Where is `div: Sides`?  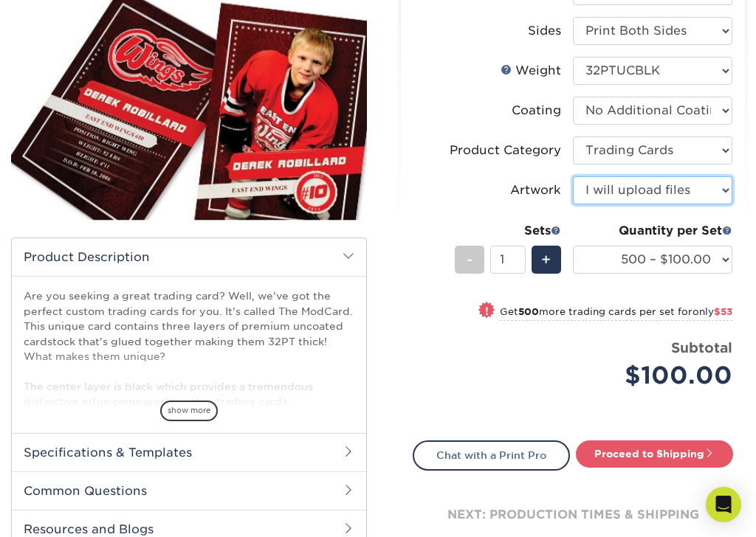
div: Sides is located at coordinates (544, 31).